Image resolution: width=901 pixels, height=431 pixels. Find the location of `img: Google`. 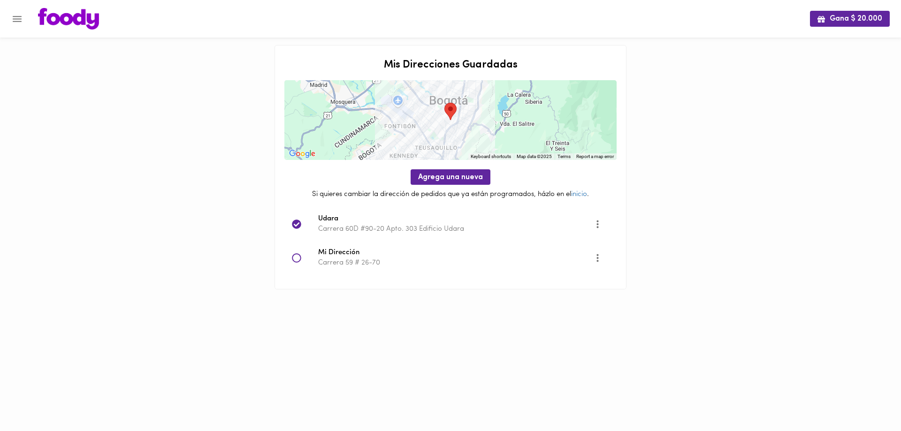

img: Google is located at coordinates (302, 154).